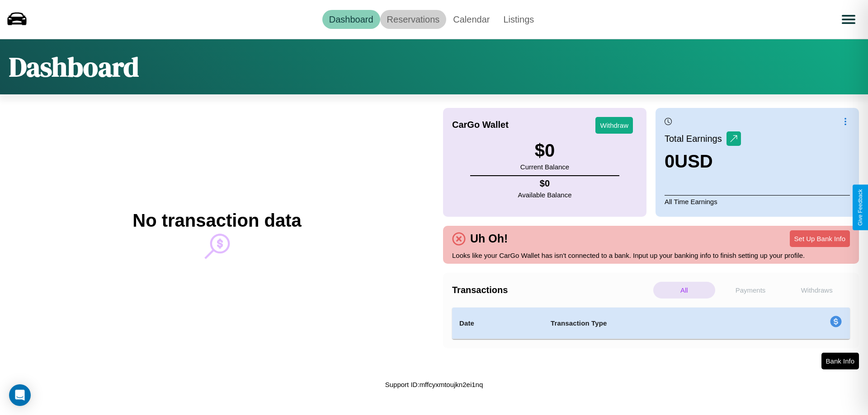 The image size is (868, 415). What do you see at coordinates (413, 19) in the screenshot?
I see `a: Reservations` at bounding box center [413, 19].